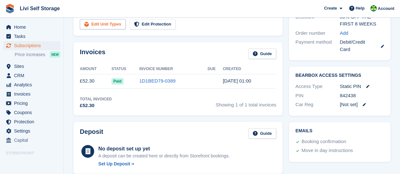 The width and height of the screenshot is (400, 174). What do you see at coordinates (361, 96) in the screenshot?
I see `div: 842438` at bounding box center [361, 96].